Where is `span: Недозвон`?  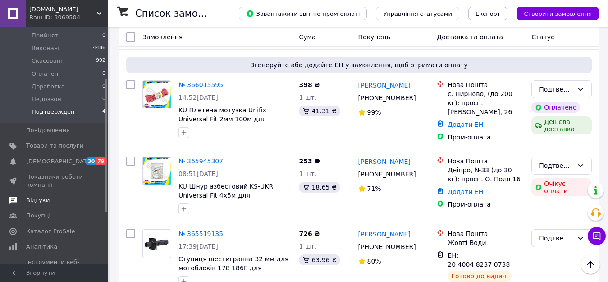 span: Недозвон is located at coordinates (46, 99).